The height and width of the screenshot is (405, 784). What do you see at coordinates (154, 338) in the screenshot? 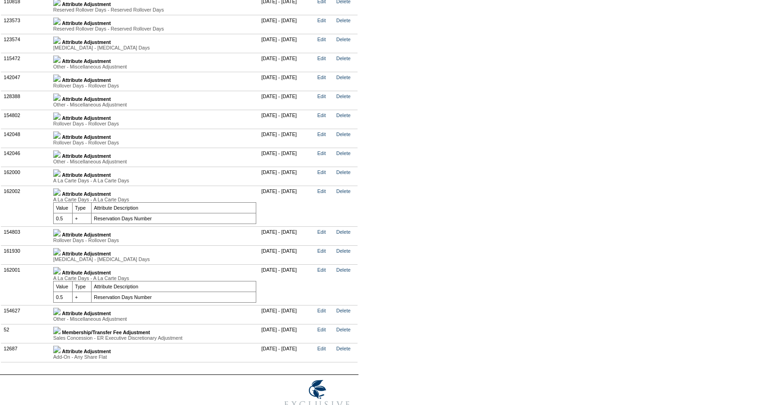
I see `div: Sales Concession - ER Executive Discretionary Adjustment` at bounding box center [154, 338].